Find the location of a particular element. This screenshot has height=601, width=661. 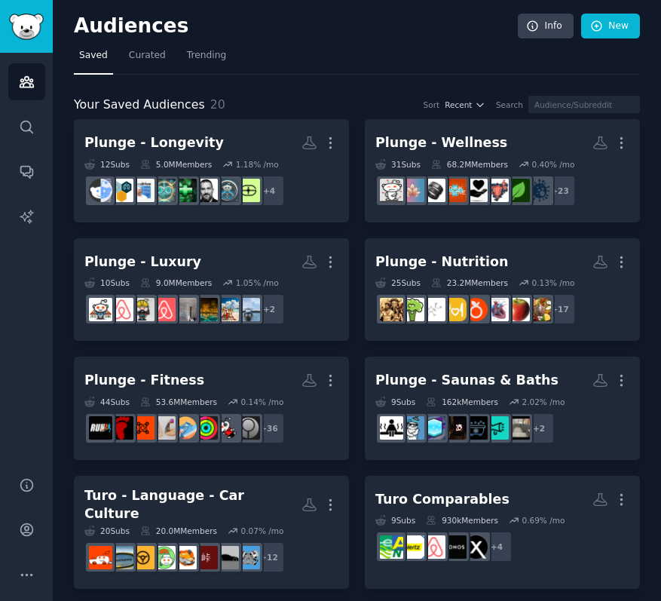

img: Mold is located at coordinates (539, 190).